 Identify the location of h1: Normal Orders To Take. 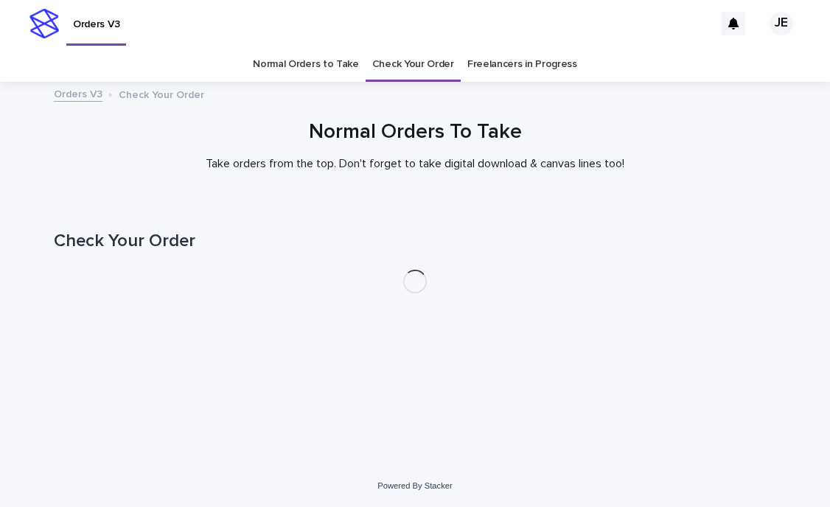
(415, 133).